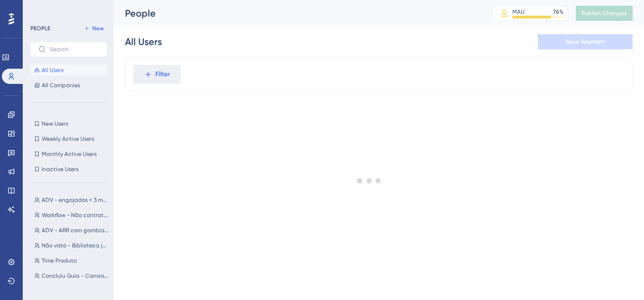 The height and width of the screenshot is (300, 644). Describe the element at coordinates (60, 169) in the screenshot. I see `span: Inactive Users` at that location.